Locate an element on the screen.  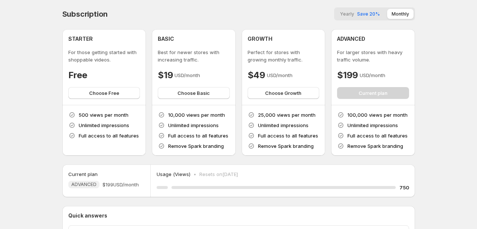
h4: STARTER is located at coordinates (80, 39).